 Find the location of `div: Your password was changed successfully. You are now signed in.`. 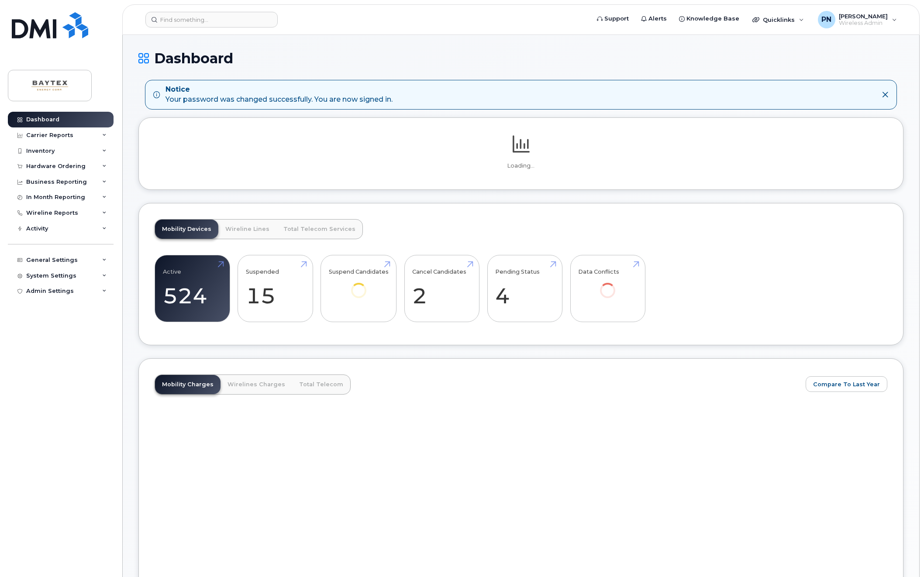

div: Your password was changed successfully. You are now signed in. is located at coordinates (279, 94).